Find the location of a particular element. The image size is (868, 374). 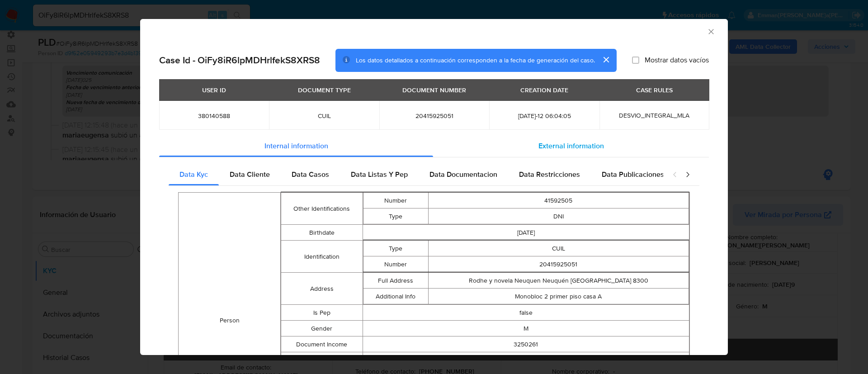

span: Internal information is located at coordinates (296, 146).